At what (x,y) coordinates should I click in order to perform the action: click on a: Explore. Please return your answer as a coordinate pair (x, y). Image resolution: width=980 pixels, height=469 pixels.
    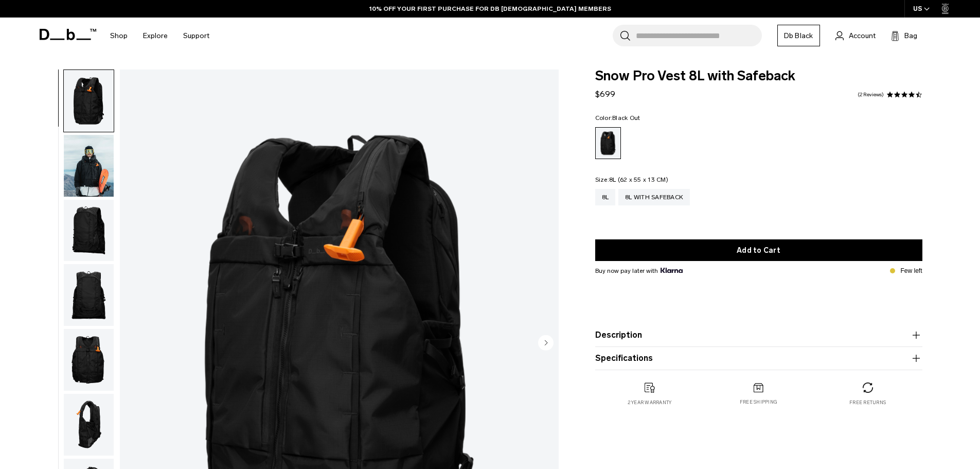
    Looking at the image, I should click on (156, 36).